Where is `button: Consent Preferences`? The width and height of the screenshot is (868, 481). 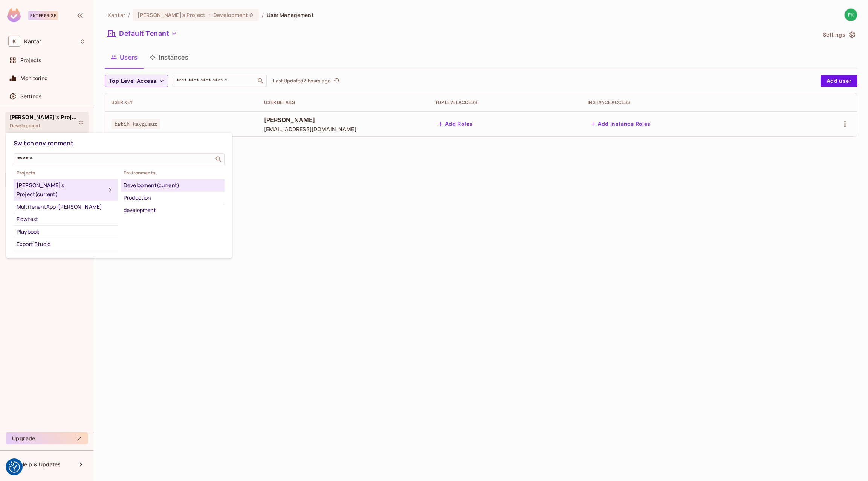
button: Consent Preferences is located at coordinates (14, 467).